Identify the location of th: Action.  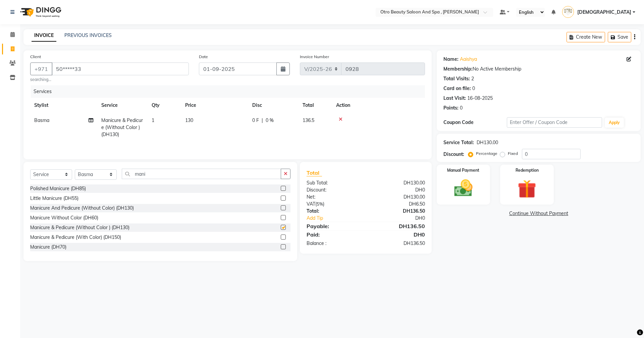
(379, 105).